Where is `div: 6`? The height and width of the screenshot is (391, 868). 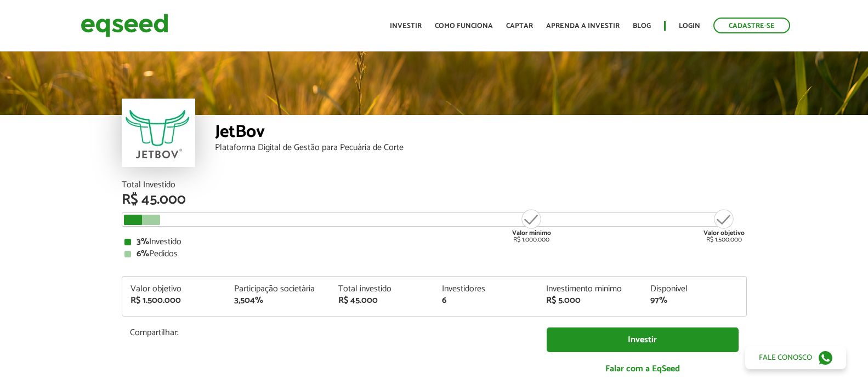 div: 6 is located at coordinates (486, 301).